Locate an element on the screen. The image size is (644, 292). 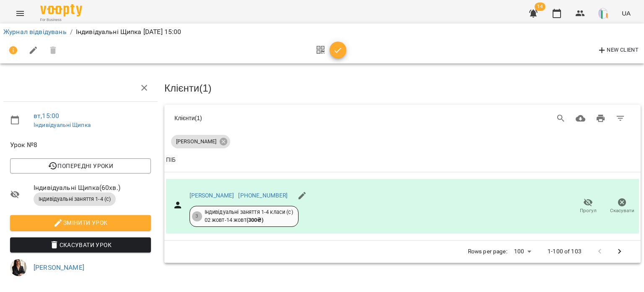
span: Скасувати Урок is located at coordinates (80, 244).